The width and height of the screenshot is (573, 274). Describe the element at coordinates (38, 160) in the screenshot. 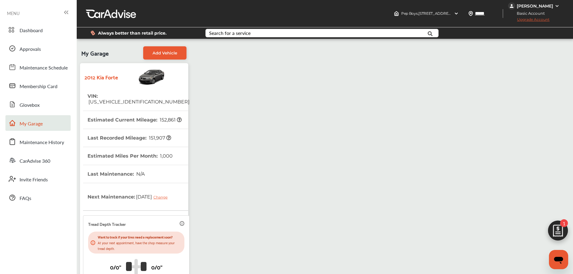

I see `a: CarAdvise 360` at that location.